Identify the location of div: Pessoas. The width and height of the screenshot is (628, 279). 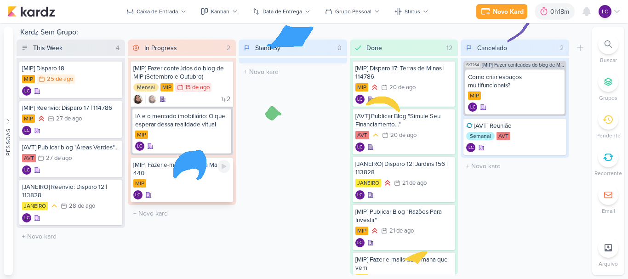
(8, 142).